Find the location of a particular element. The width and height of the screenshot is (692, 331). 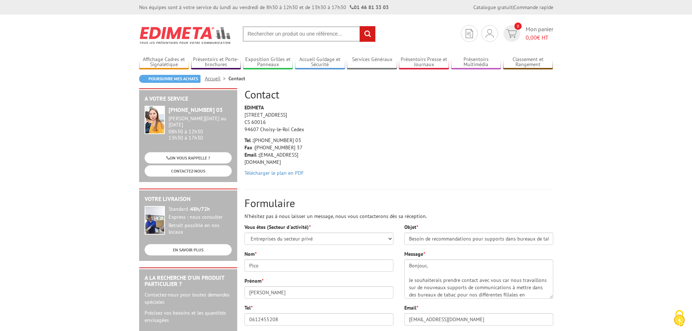

a: Accueil Guidage et Sécurité is located at coordinates (320, 62).